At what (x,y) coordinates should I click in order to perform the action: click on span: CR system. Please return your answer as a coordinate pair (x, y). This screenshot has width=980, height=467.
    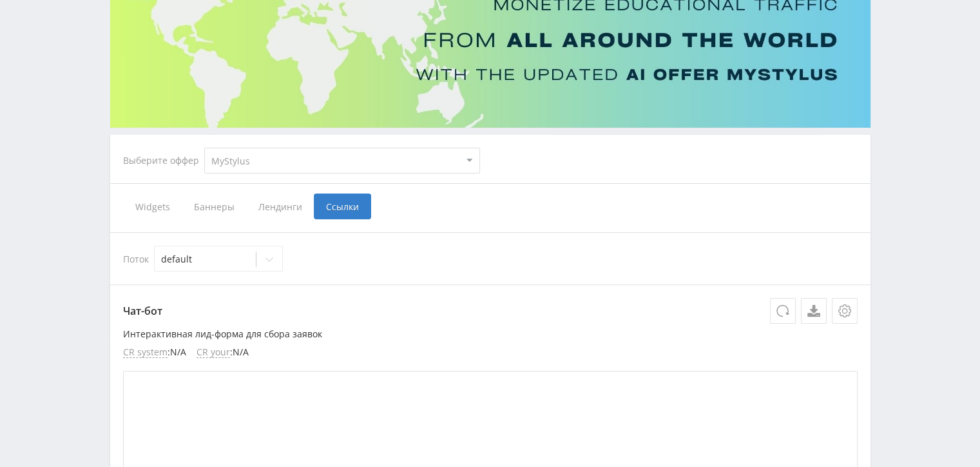
    Looking at the image, I should click on (145, 352).